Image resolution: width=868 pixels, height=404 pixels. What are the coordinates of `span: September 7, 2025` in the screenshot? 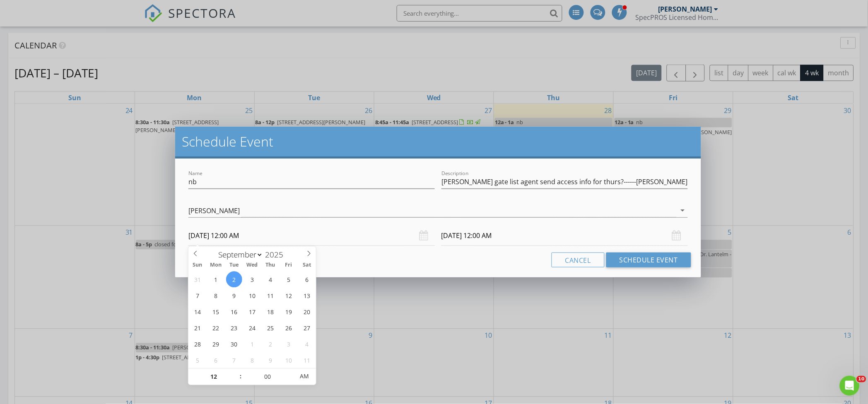 It's located at (197, 296).